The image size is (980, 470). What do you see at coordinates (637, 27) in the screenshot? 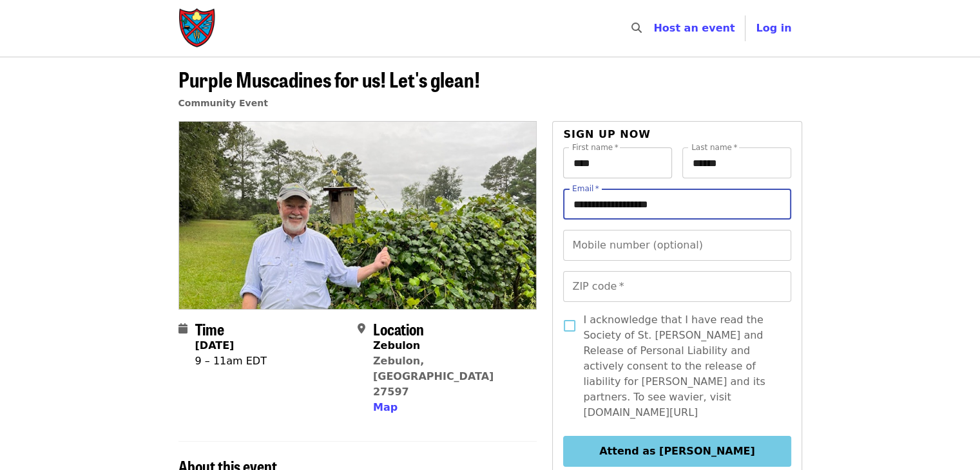
I see `i: search icon` at bounding box center [637, 27].